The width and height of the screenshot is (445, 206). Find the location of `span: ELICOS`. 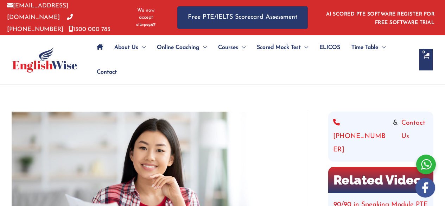

span: ELICOS is located at coordinates (330, 48).